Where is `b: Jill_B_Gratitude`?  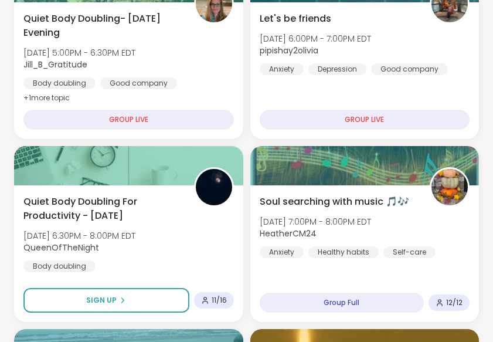 b: Jill_B_Gratitude is located at coordinates (55, 64).